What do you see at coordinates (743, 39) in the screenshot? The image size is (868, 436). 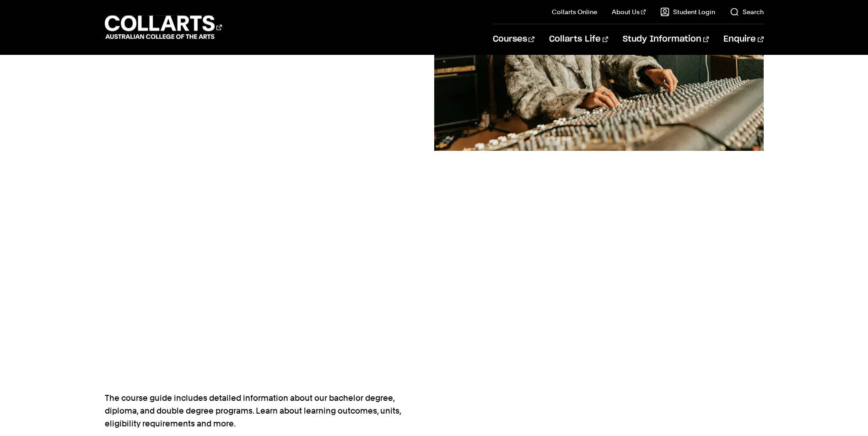 I see `a: Enquire` at bounding box center [743, 39].